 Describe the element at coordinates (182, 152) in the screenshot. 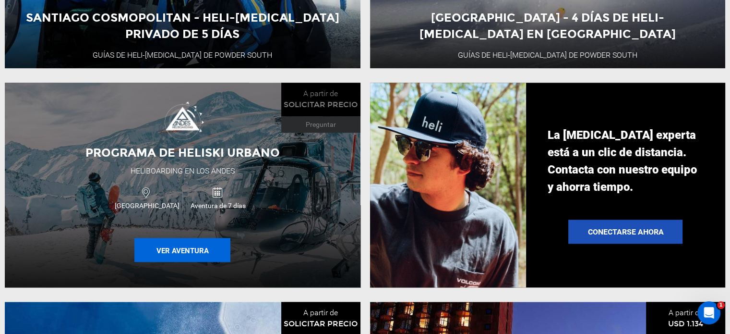

I see `font: Programa de heliski urbano` at that location.